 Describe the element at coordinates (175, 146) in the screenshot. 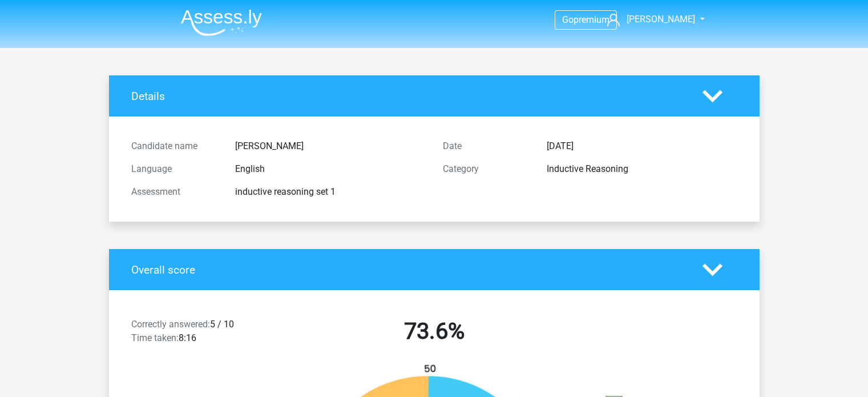

I see `div: Candidate name` at that location.